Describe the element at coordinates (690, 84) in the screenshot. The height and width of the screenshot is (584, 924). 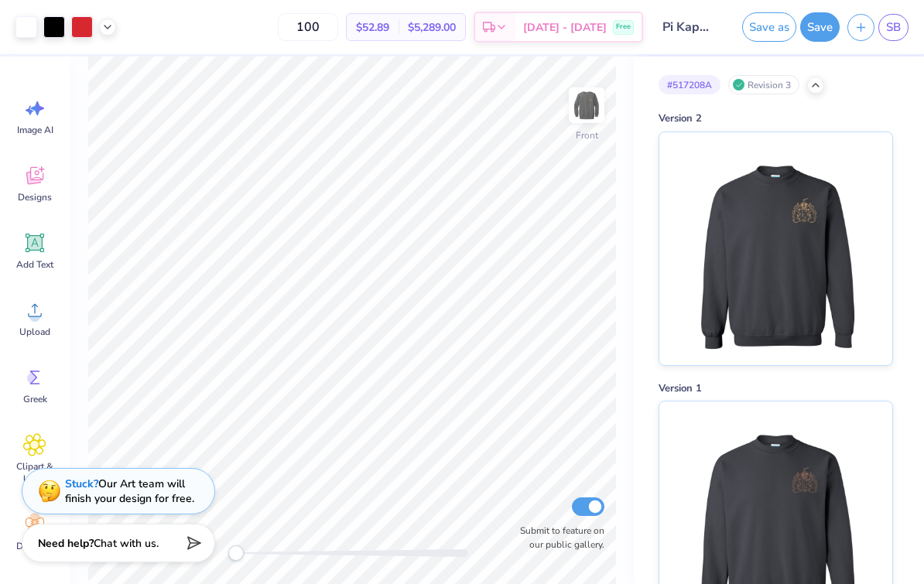
I see `div: # 517208A` at that location.